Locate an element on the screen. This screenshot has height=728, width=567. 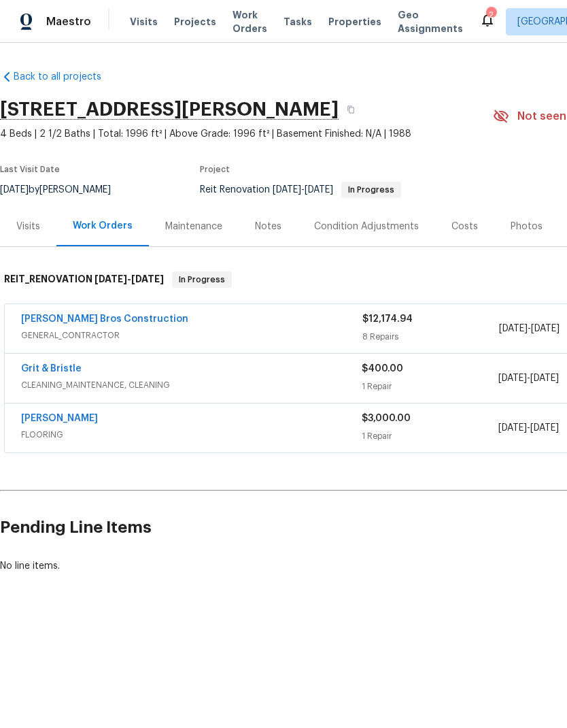
div: Condition Adjustments is located at coordinates (366, 227).